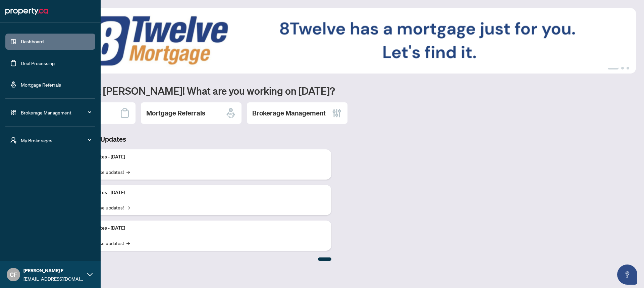 The height and width of the screenshot is (288, 644). Describe the element at coordinates (289, 113) in the screenshot. I see `h2: Brokerage Management` at that location.